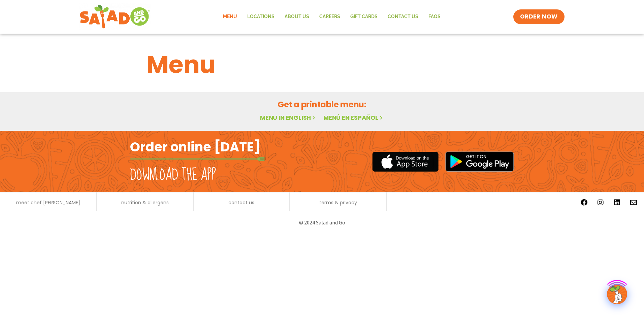  I want to click on a: GIFT CARDS, so click(364, 17).